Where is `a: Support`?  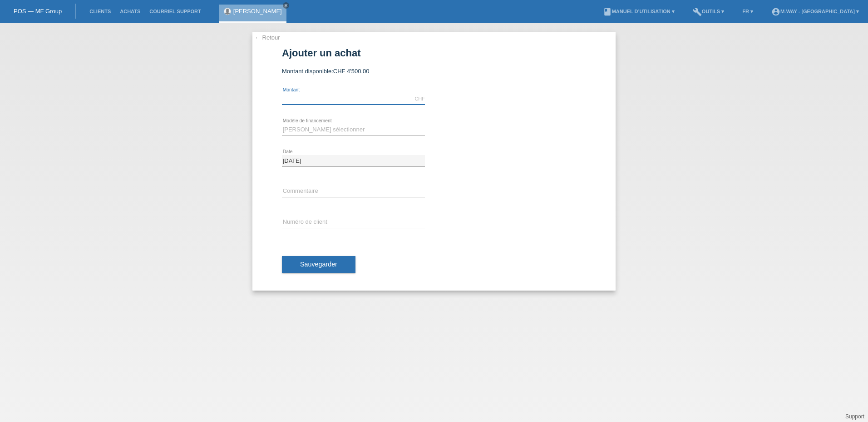
a: Support is located at coordinates (855, 416).